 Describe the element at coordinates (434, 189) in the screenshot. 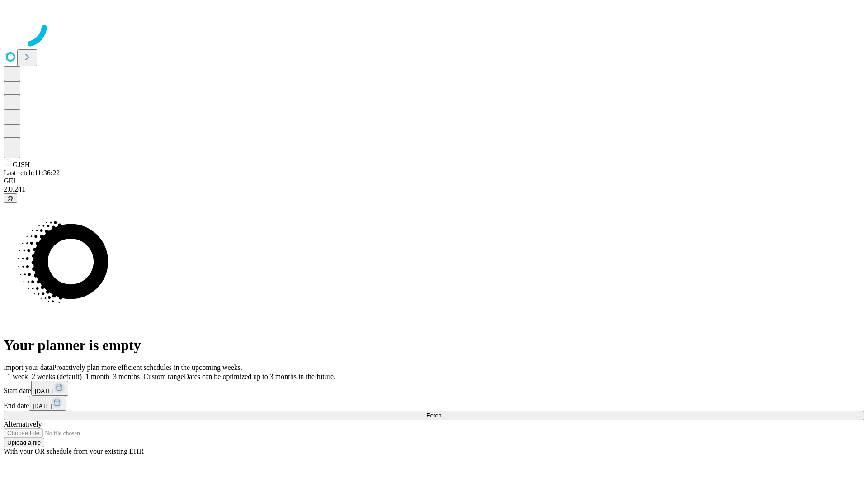

I see `div: 2.0.241` at that location.